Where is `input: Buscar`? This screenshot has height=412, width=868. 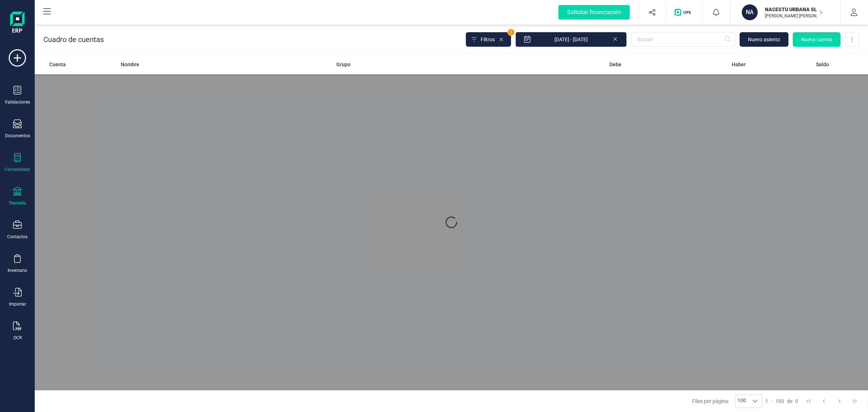 input: Buscar is located at coordinates (683, 39).